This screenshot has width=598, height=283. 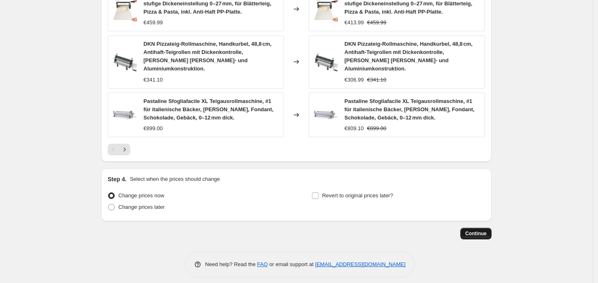 I want to click on strike: €899.00, so click(x=377, y=128).